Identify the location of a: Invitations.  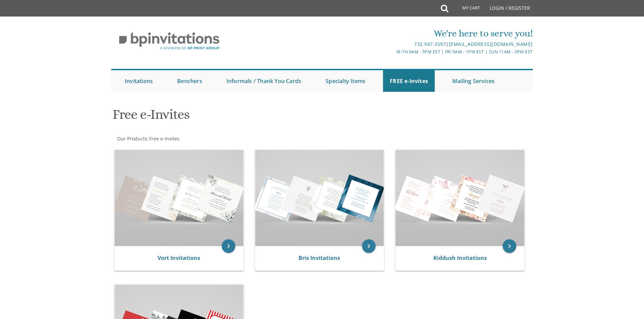
(138, 81).